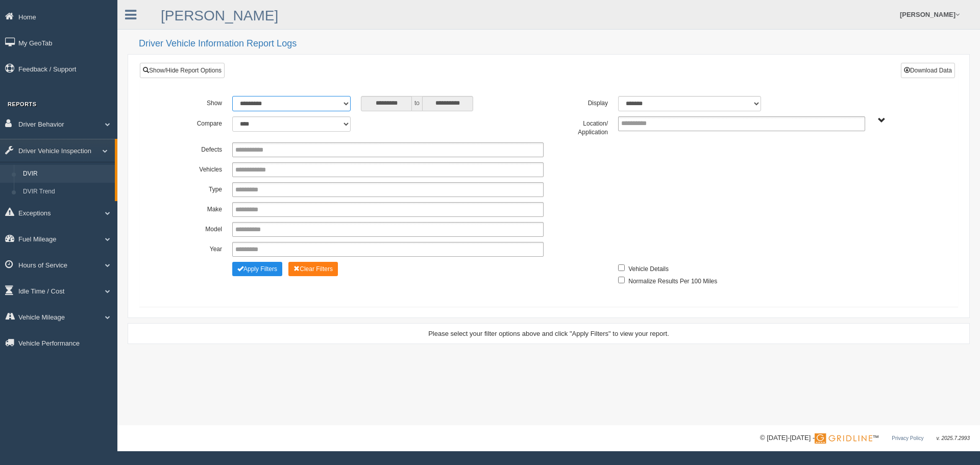 This screenshot has width=980, height=465. I want to click on label: Vehicle Details, so click(648, 268).